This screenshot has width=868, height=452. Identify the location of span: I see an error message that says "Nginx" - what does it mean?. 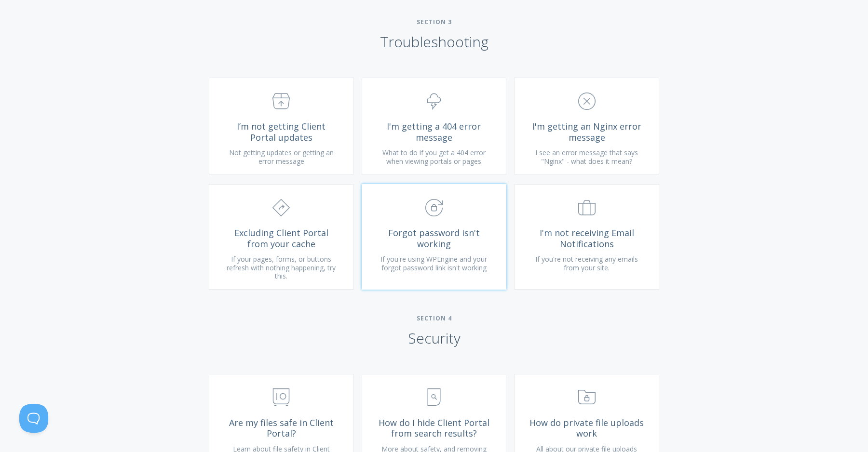
(586, 157).